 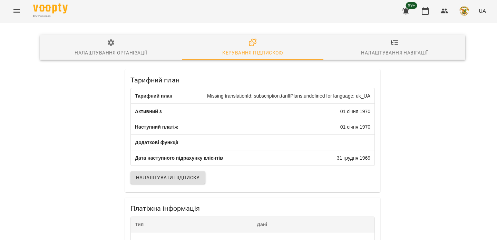 I want to click on h6: Платіжна інформація, so click(x=253, y=209).